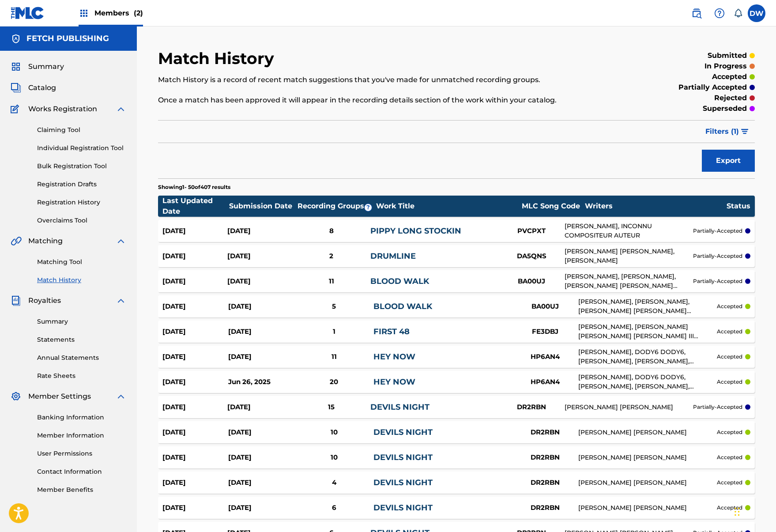  I want to click on span: Royalties, so click(45, 301).